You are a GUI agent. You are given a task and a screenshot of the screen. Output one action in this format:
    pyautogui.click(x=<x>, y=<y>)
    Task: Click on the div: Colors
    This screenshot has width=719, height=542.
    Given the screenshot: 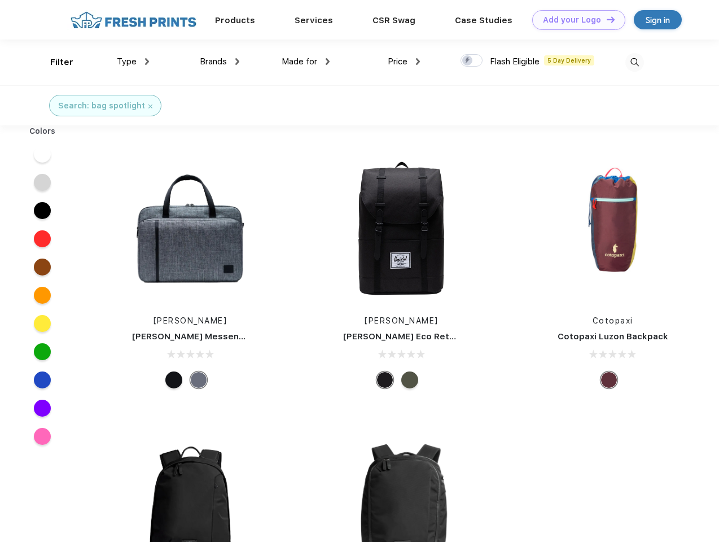 What is the action you would take?
    pyautogui.click(x=42, y=131)
    